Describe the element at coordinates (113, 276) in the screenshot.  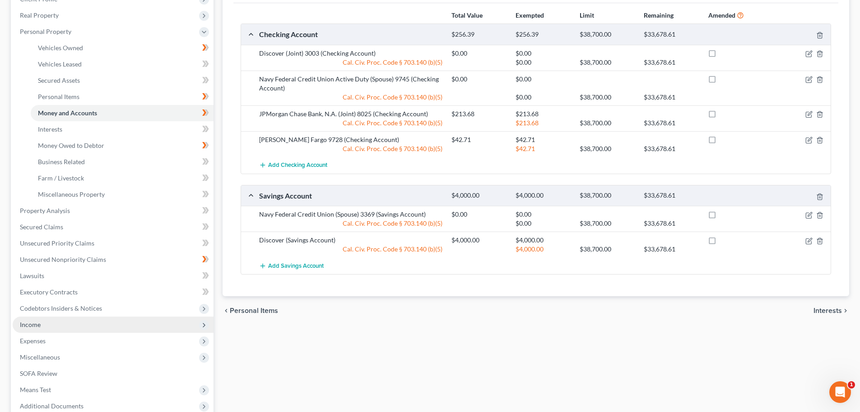
I see `a: Lawsuits` at that location.